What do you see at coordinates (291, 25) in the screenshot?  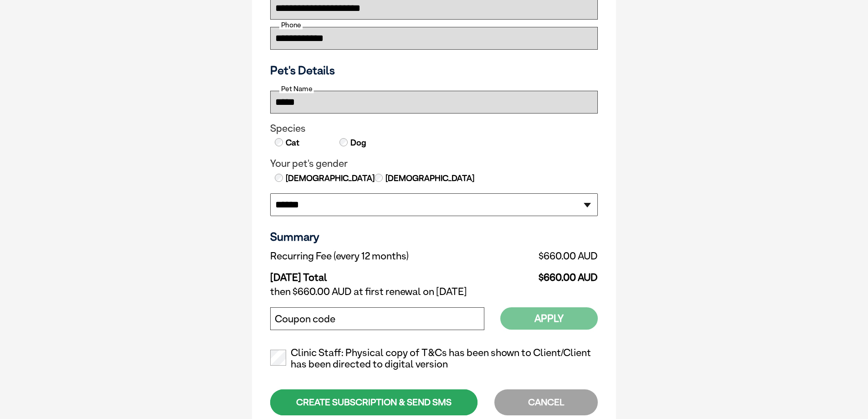 I see `label: Phone` at bounding box center [291, 25].